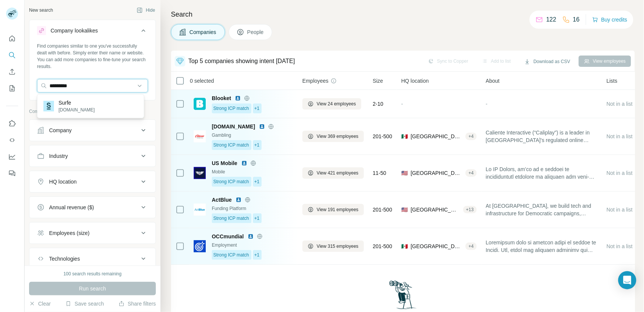 This screenshot has width=644, height=312. I want to click on div: Mobile, so click(253, 171).